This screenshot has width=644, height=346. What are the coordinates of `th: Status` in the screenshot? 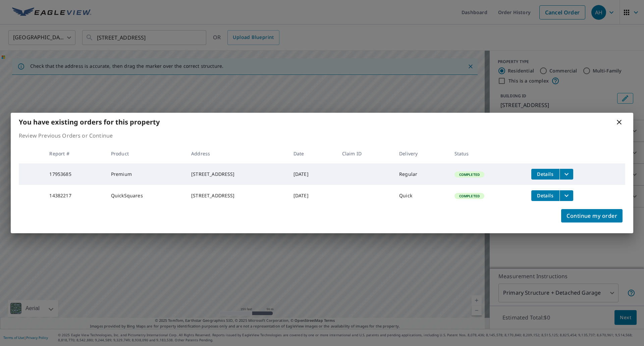 It's located at (487, 154).